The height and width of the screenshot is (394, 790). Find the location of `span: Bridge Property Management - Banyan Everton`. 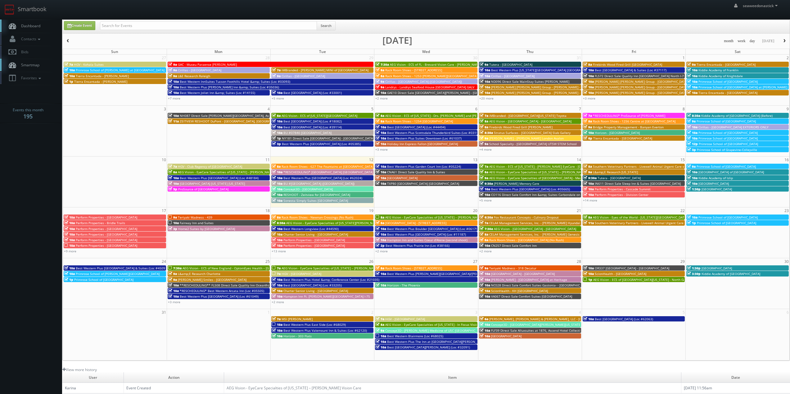

span: Bridge Property Management - Banyan Everton is located at coordinates (628, 127).